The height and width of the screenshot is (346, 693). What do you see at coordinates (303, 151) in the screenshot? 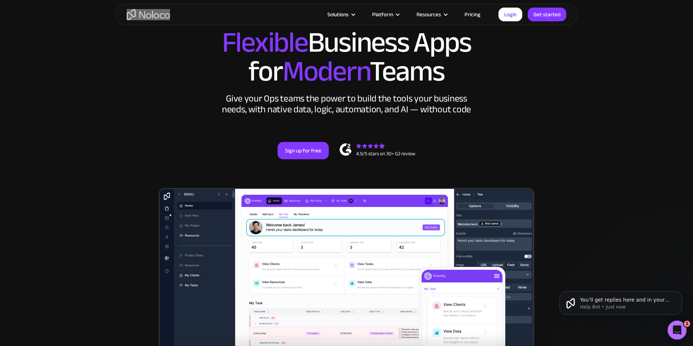
I see `a: Sign up for free` at bounding box center [303, 151].